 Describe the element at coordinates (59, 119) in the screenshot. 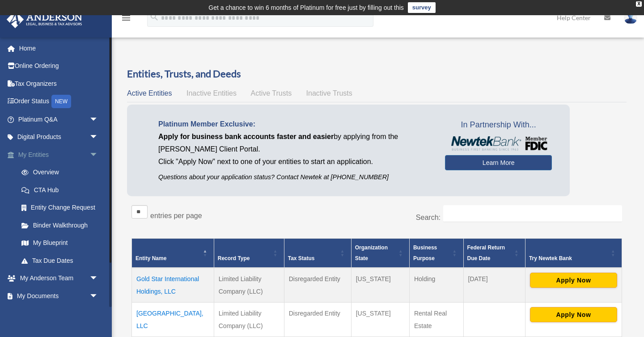

I see `a: Platinum Q&Aarrow_drop_down` at that location.